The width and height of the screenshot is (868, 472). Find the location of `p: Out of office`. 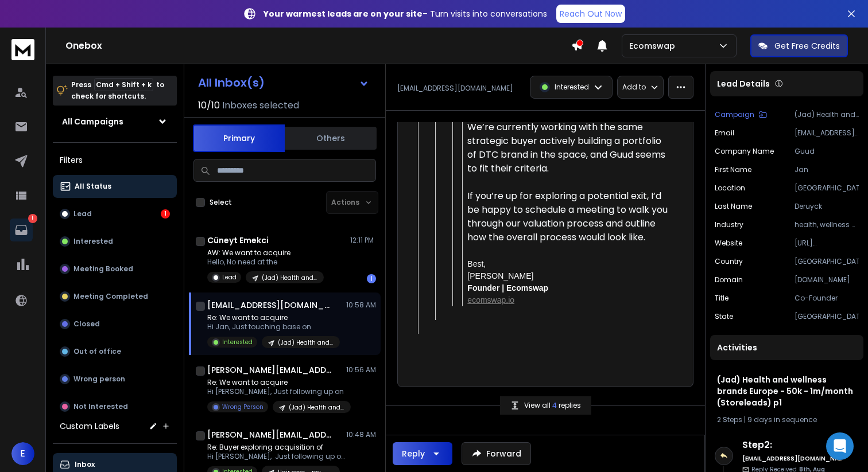

p: Out of office is located at coordinates (97, 352).